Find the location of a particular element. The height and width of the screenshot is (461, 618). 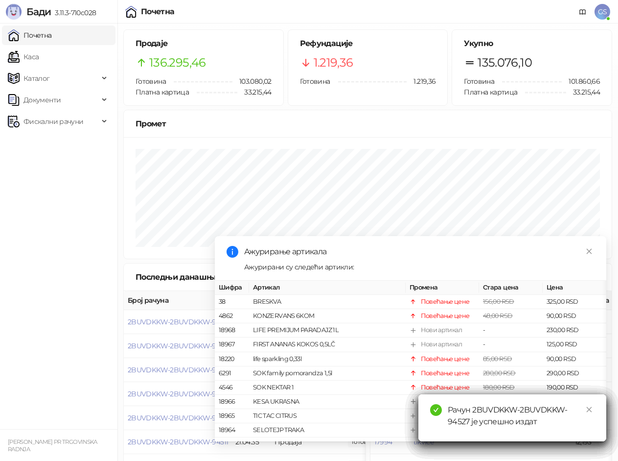

th: Цена is located at coordinates (575, 287).